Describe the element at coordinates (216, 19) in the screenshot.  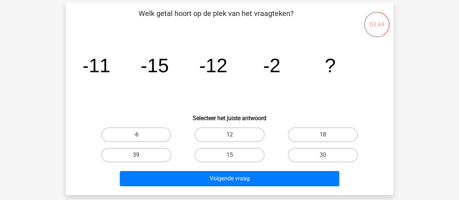
I see `p: Welk getal hoort op de plek van het vraagteken?` at that location.